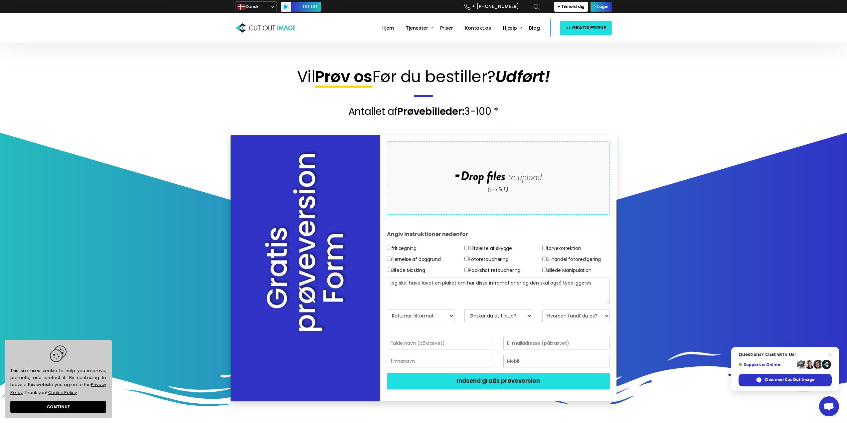 The image size is (847, 423). What do you see at coordinates (586, 28) in the screenshot?
I see `a: >> GRATIS PRØVE` at bounding box center [586, 28].